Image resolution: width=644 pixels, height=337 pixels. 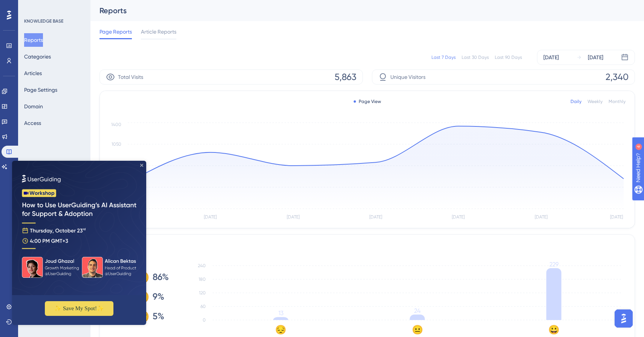 I want to click on button: Page Settings, so click(x=41, y=90).